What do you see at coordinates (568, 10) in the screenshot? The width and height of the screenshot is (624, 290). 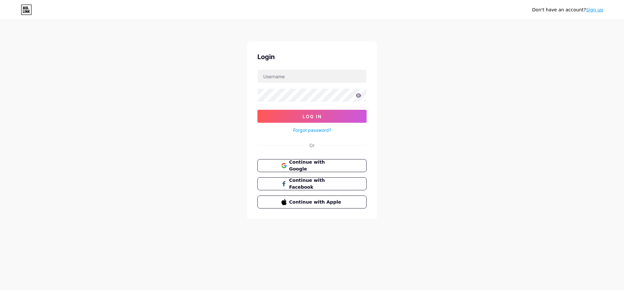 I see `div: Don't have an account?` at bounding box center [568, 10].